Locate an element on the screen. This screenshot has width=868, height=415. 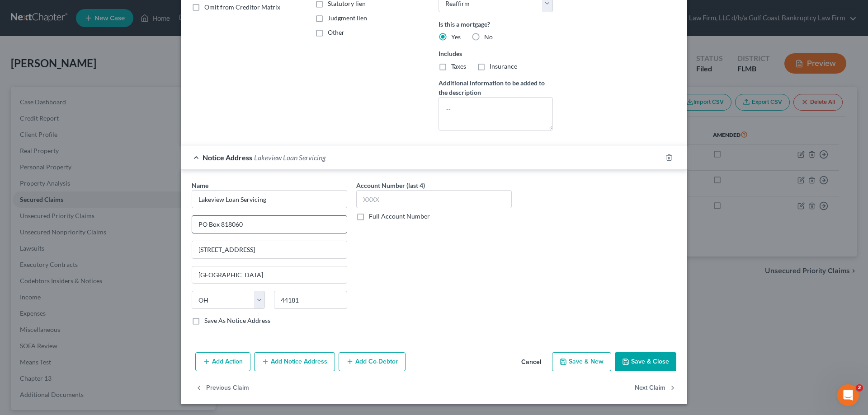
label: Additional information to be added to the description is located at coordinates (495, 87).